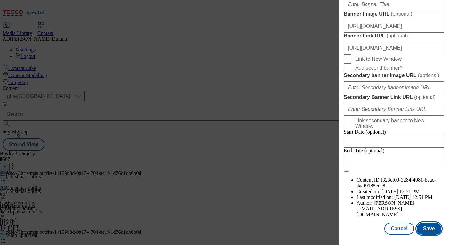  What do you see at coordinates (364, 132) in the screenshot?
I see `span: Start Date (optional)` at bounding box center [364, 132].